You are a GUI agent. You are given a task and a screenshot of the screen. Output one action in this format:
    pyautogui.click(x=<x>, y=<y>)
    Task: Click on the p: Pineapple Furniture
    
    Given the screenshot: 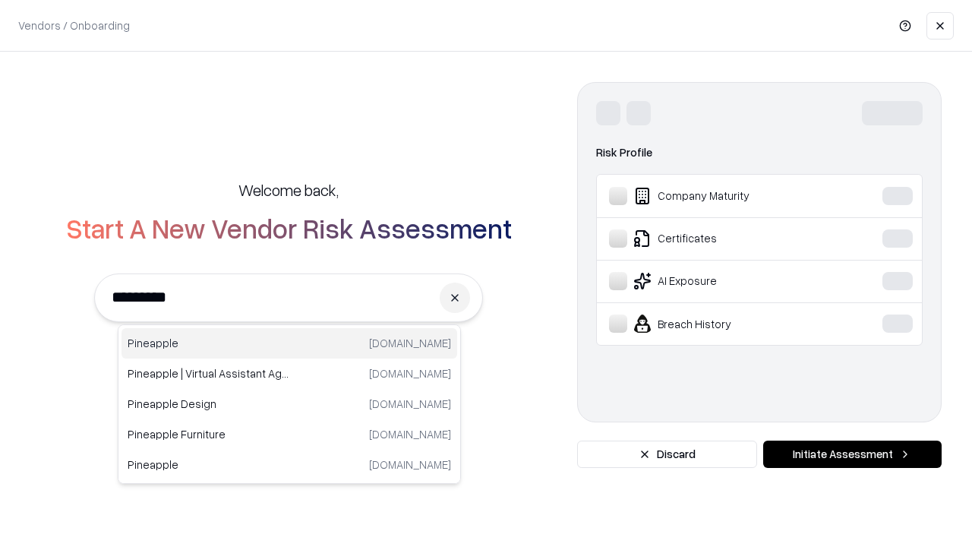 What is the action you would take?
    pyautogui.click(x=208, y=433)
    